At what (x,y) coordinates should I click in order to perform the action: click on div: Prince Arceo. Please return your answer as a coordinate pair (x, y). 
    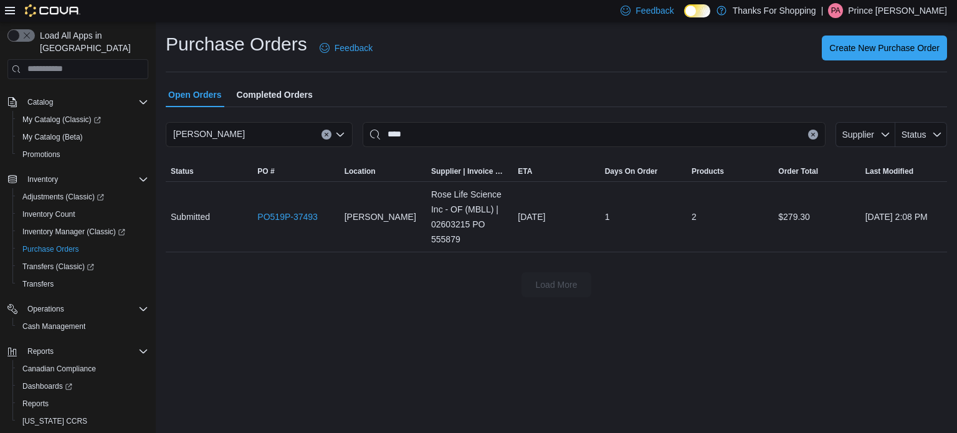
    Looking at the image, I should click on (836, 11).